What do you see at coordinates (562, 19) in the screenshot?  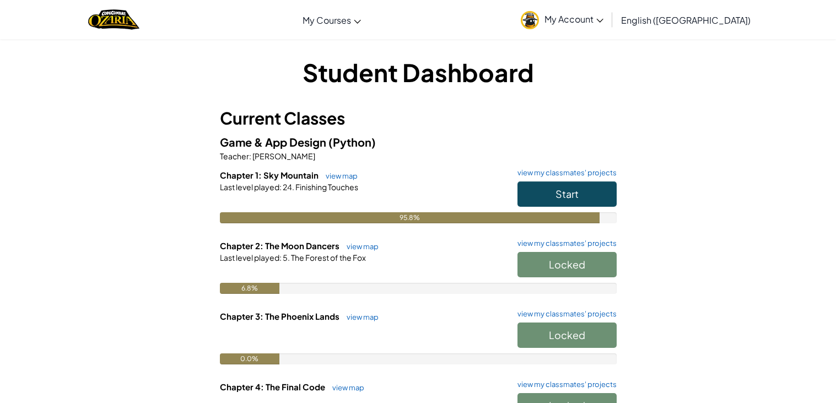 I see `a: My Account` at bounding box center [562, 19].